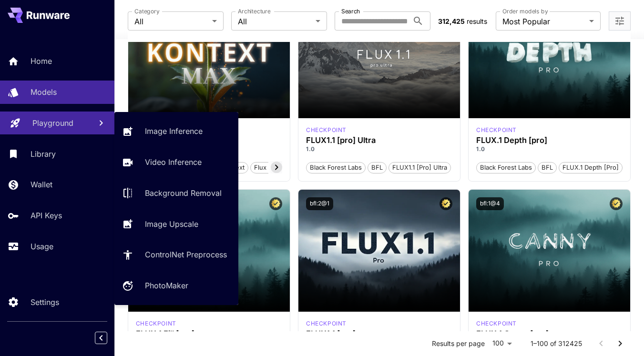 Image resolution: width=644 pixels, height=356 pixels. Describe the element at coordinates (502, 343) in the screenshot. I see `div: 100` at that location.